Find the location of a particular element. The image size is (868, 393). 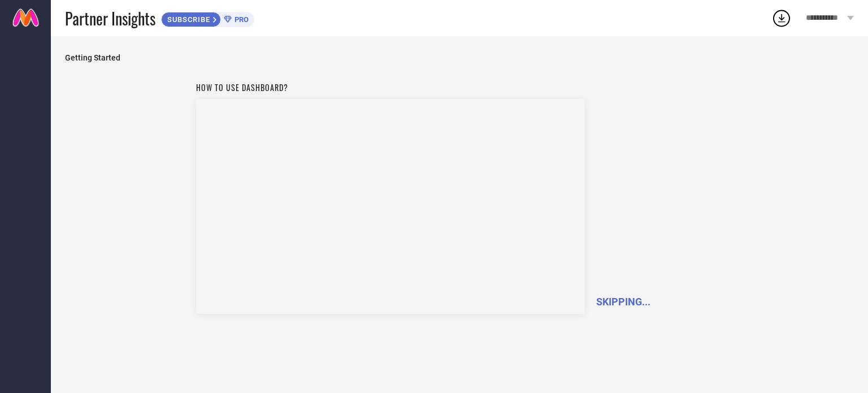

span: Partner Insights is located at coordinates (111, 18).